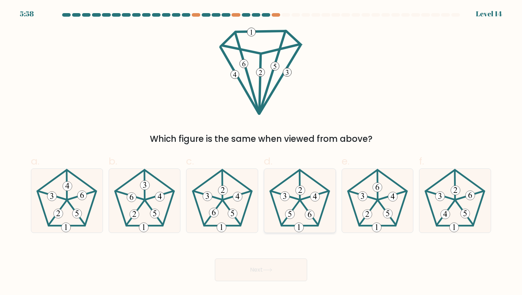  I want to click on div: 5:58, so click(27, 14).